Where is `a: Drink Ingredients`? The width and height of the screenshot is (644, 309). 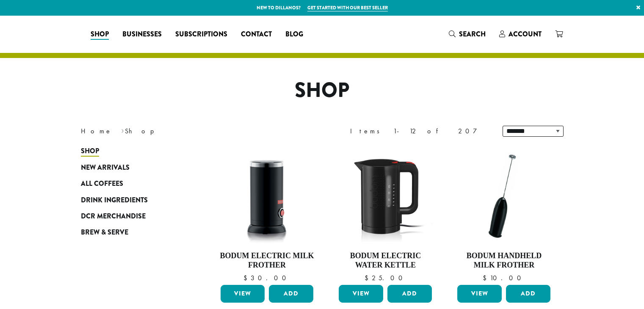 a: Drink Ingredients is located at coordinates (132, 200).